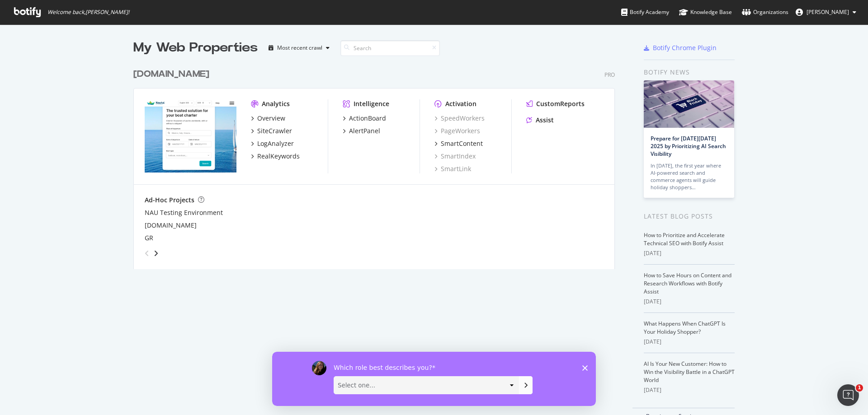 This screenshot has height=415, width=868. I want to click on a: ActionBoard, so click(365, 119).